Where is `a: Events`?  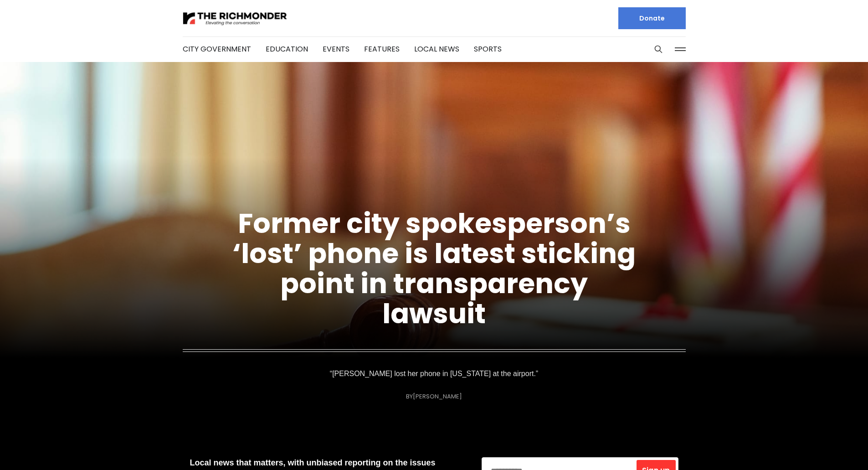 a: Events is located at coordinates (335, 49).